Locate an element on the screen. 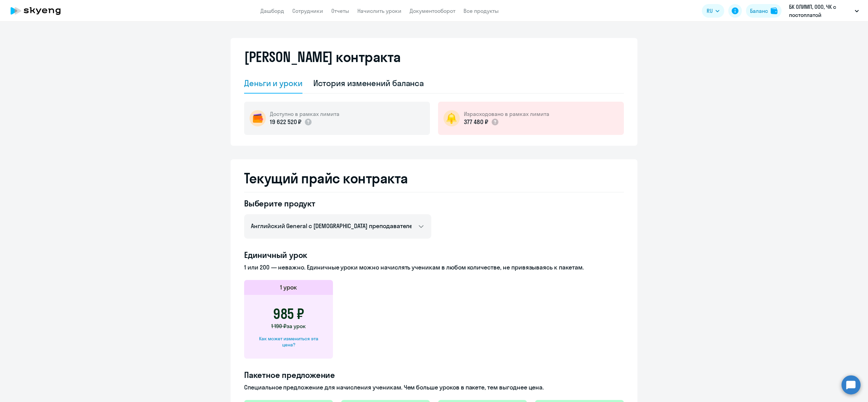 The image size is (868, 402). button: Балансbalance is located at coordinates (764, 11).